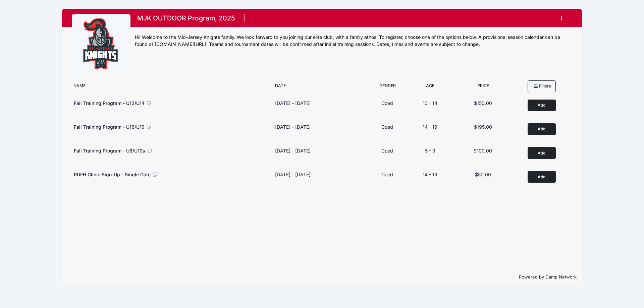  Describe the element at coordinates (483, 88) in the screenshot. I see `div: Price` at that location.